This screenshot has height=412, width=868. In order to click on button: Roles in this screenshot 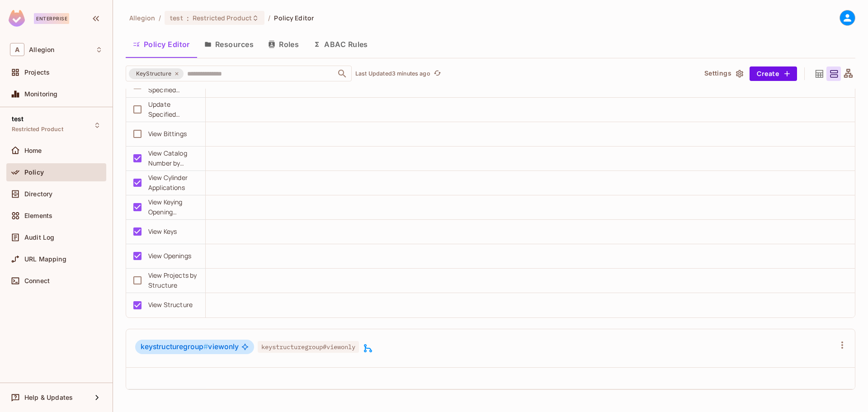, I will do `click(284, 44)`.